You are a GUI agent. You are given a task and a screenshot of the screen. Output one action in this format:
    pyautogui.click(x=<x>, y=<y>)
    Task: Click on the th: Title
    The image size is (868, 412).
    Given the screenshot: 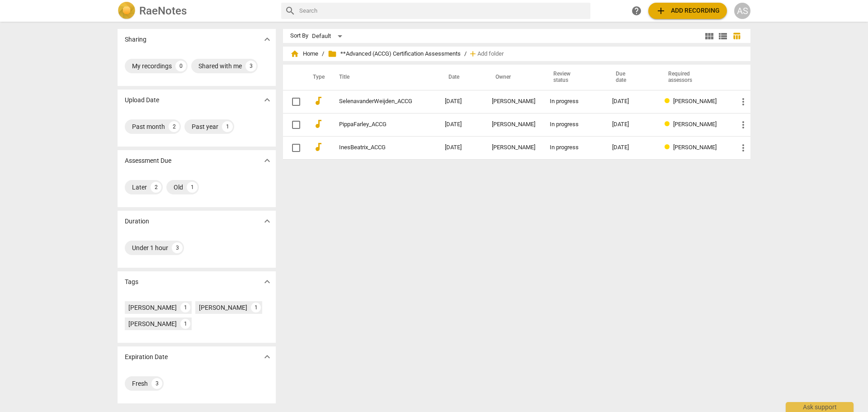 What is the action you would take?
    pyautogui.click(x=383, y=77)
    